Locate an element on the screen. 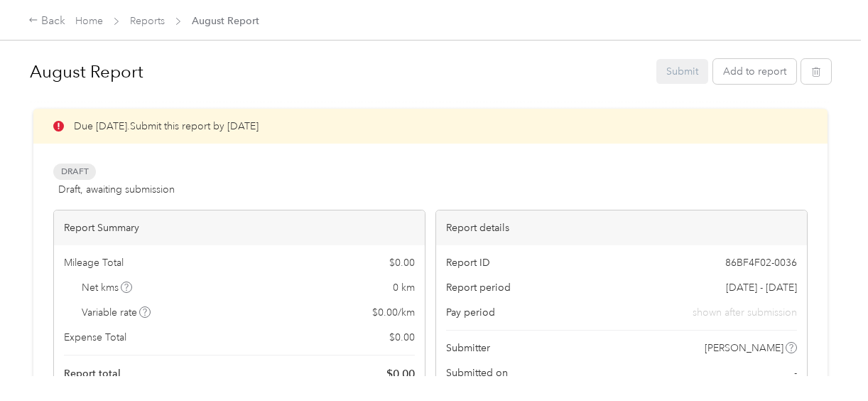 The height and width of the screenshot is (401, 868). div: Report Summary is located at coordinates (239, 227).